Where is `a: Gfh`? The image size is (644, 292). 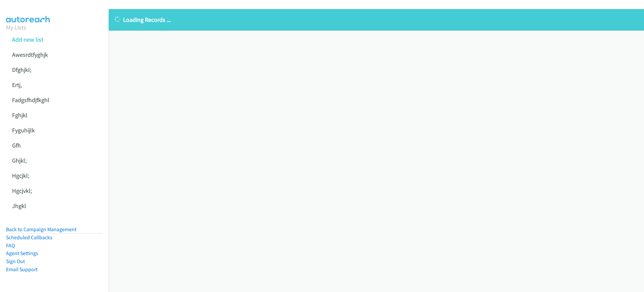 a: Gfh is located at coordinates (16, 145).